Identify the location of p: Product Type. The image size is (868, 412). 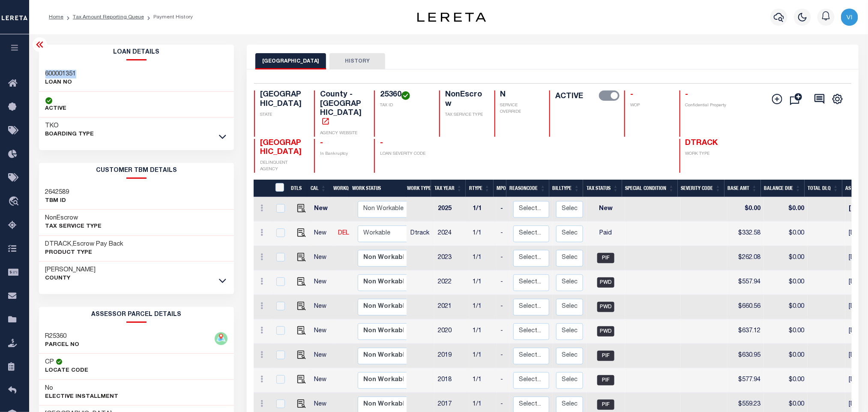
(84, 253).